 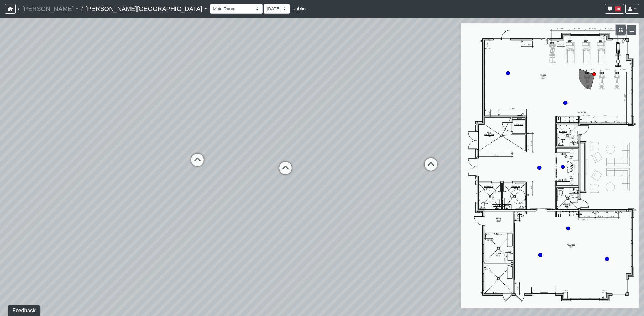 I want to click on button: Feedback, so click(x=19, y=7).